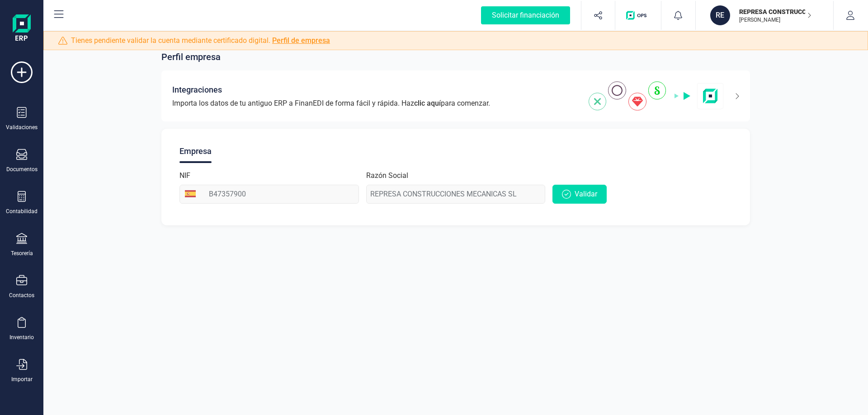 Image resolution: width=868 pixels, height=415 pixels. I want to click on div: Empresa, so click(195, 151).